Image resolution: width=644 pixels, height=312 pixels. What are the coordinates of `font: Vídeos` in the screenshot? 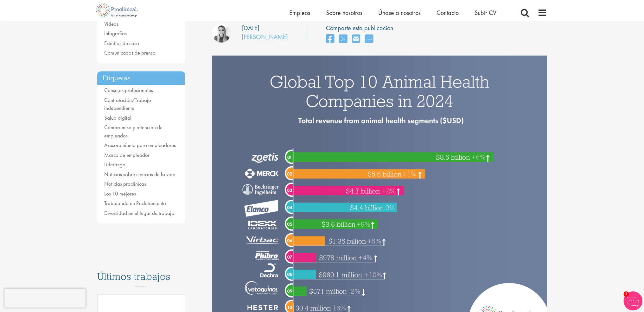 It's located at (111, 24).